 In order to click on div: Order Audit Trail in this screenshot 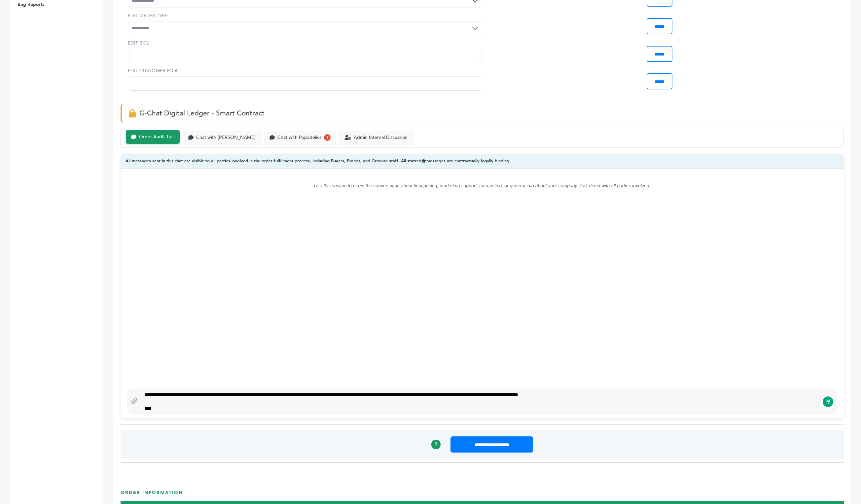, I will do `click(157, 137)`.